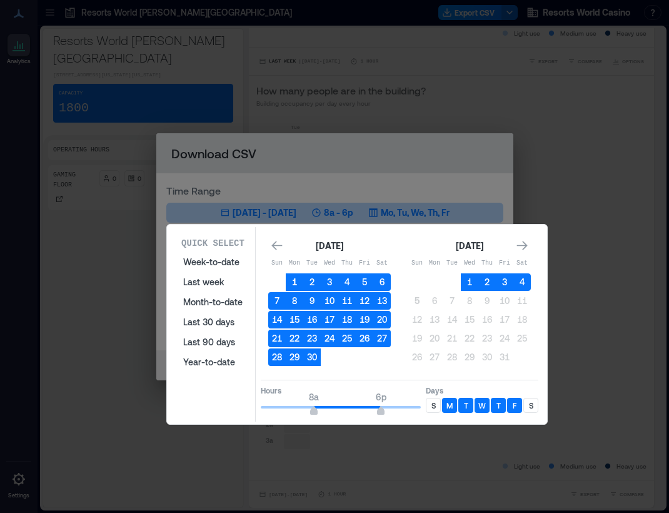 This screenshot has height=513, width=669. I want to click on p: F, so click(515, 405).